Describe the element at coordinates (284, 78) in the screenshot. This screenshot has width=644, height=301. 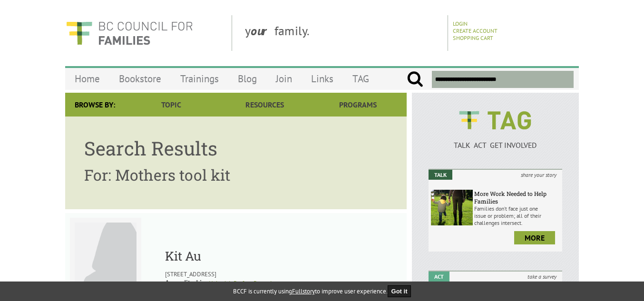
I see `a: Join` at that location.